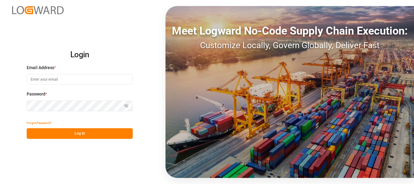  I want to click on div: Customize Locally, Govern Globally, Deliver Fast, so click(290, 45).